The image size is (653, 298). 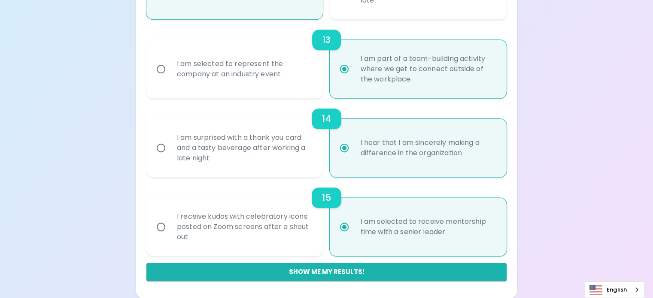 What do you see at coordinates (427, 148) in the screenshot?
I see `div: I hear that I am sincerely making a difference in the organization` at bounding box center [427, 148].